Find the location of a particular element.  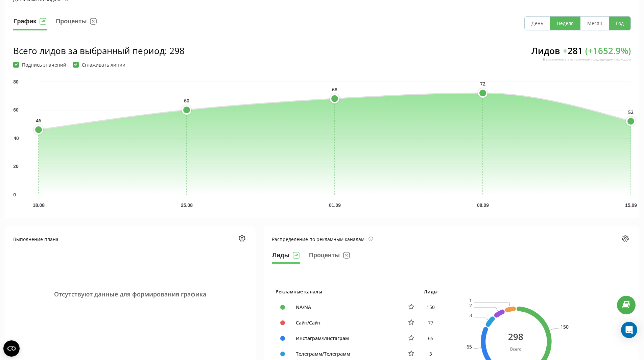

text: 2 is located at coordinates (470, 305).